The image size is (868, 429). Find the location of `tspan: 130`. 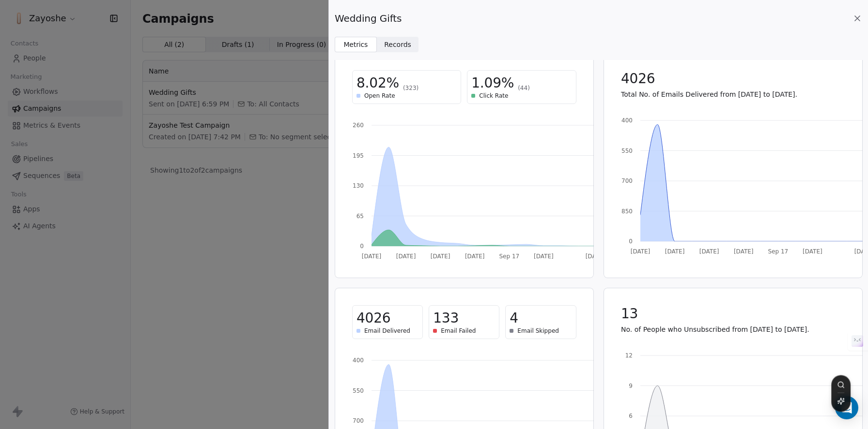

tspan: 130 is located at coordinates (358, 186).